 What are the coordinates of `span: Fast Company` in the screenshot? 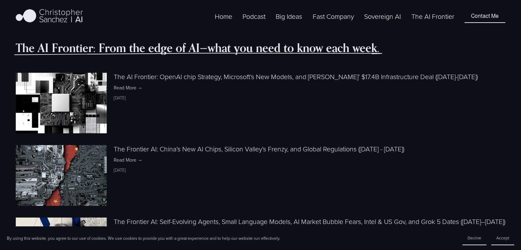 It's located at (334, 16).